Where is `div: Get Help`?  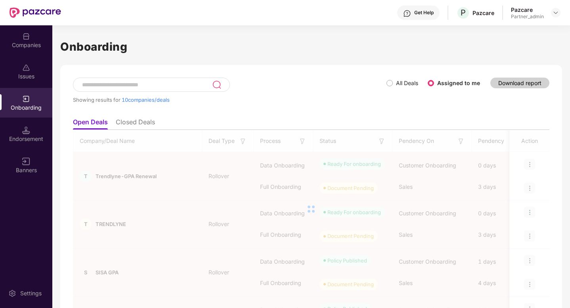 div: Get Help is located at coordinates (424, 13).